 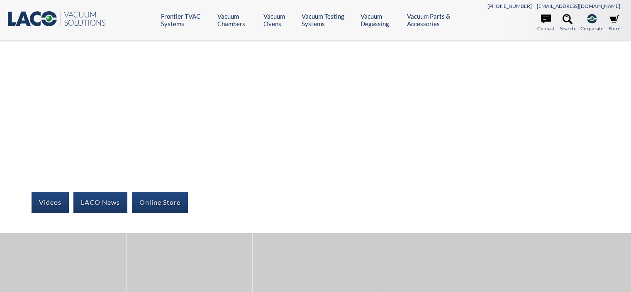 I want to click on a: Videos, so click(x=50, y=202).